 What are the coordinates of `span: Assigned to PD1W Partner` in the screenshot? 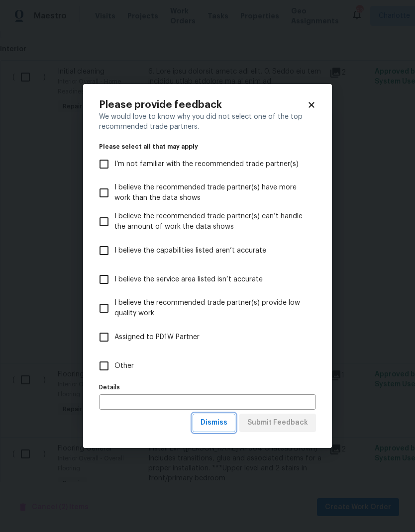 It's located at (157, 337).